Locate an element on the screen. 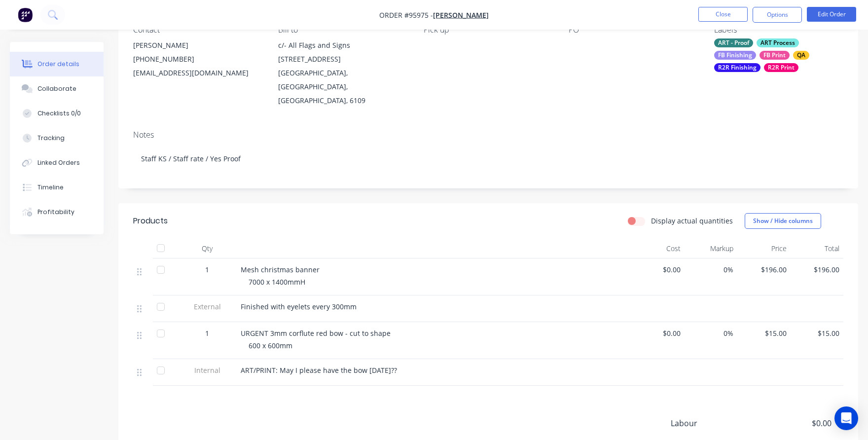  button: Timeline is located at coordinates (57, 187).